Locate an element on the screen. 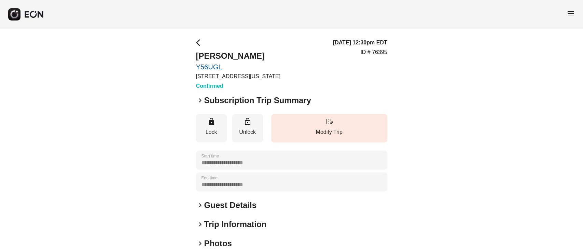 The height and width of the screenshot is (251, 583). h2: Trip Information is located at coordinates (235, 224).